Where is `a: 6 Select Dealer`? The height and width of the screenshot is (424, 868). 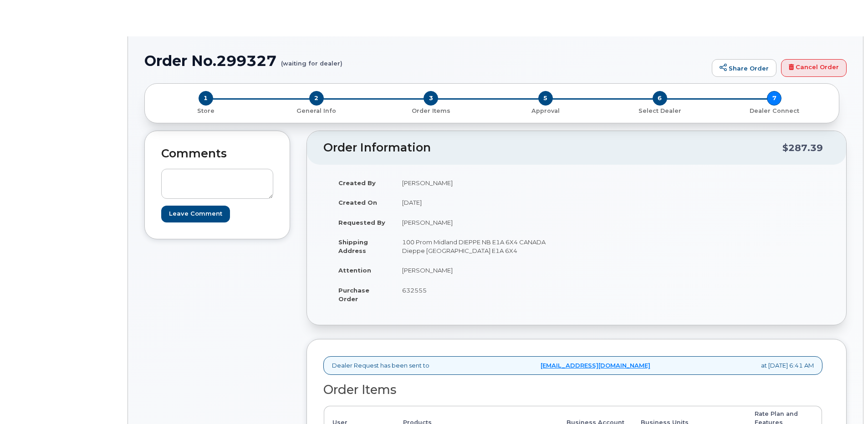
a: 6 Select Dealer is located at coordinates (659, 110).